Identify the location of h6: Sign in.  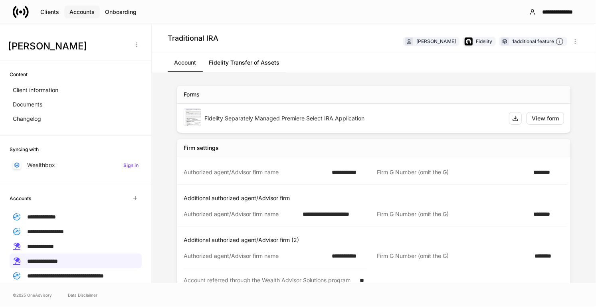
(131, 165).